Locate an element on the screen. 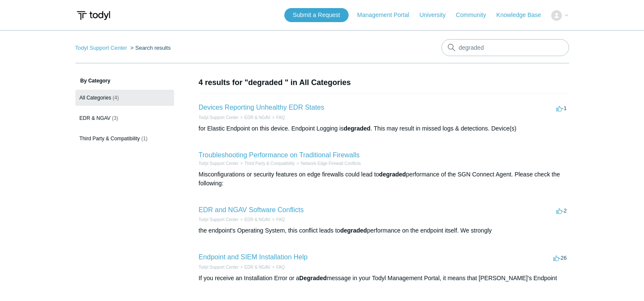 The height and width of the screenshot is (301, 644). span: All Categories is located at coordinates (95, 98).